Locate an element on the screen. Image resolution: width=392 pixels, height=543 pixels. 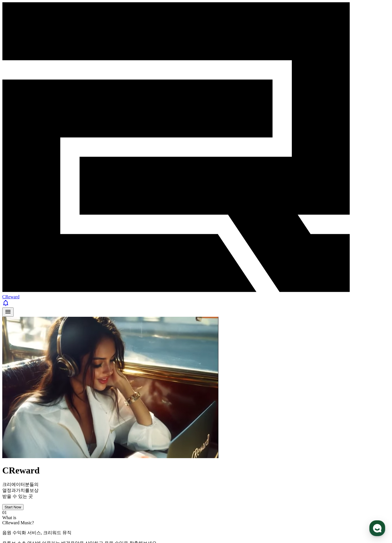
span: 보상 is located at coordinates (34, 490).